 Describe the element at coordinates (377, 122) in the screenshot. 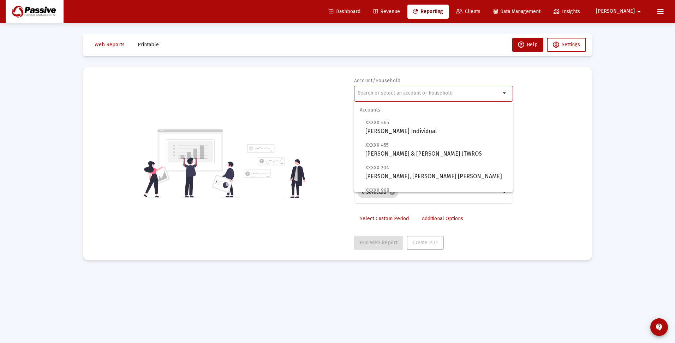

I see `span: XXXXX 465` at that location.